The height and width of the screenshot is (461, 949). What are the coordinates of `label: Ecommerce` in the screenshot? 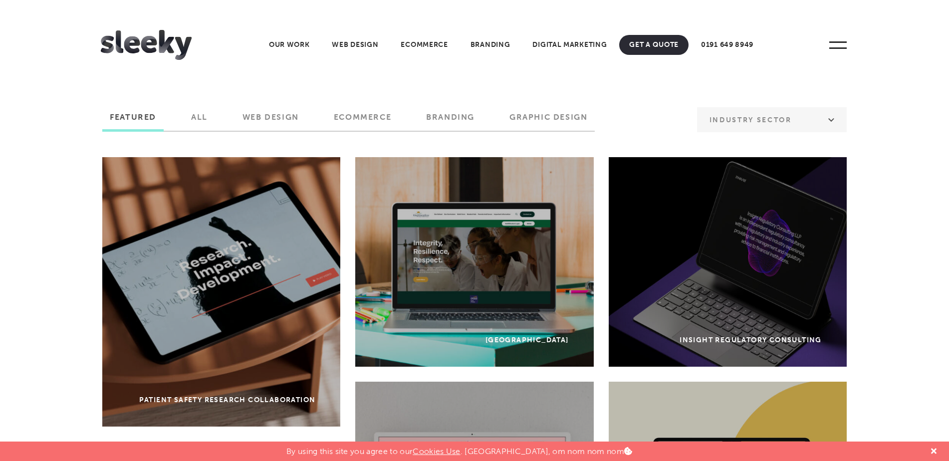 It's located at (362, 121).